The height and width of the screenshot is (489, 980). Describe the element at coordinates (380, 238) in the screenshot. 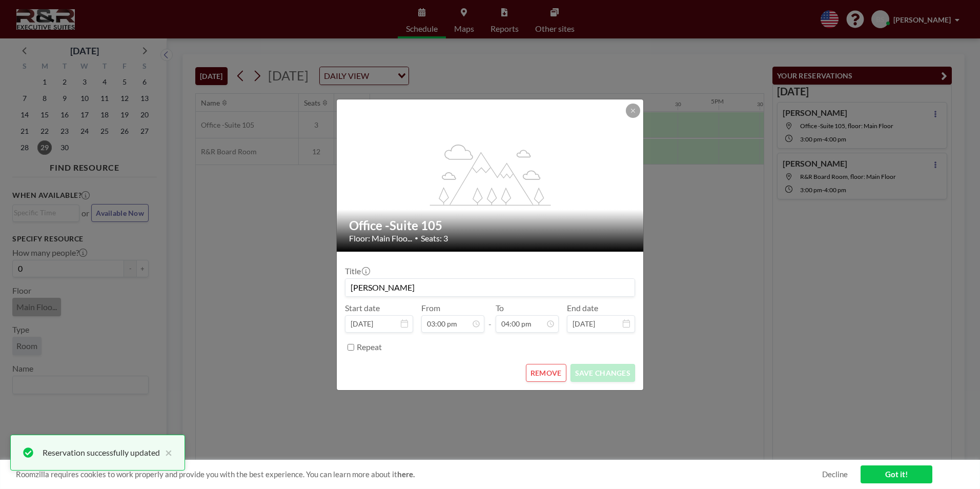

I see `span: Floor: Main Floo...` at that location.